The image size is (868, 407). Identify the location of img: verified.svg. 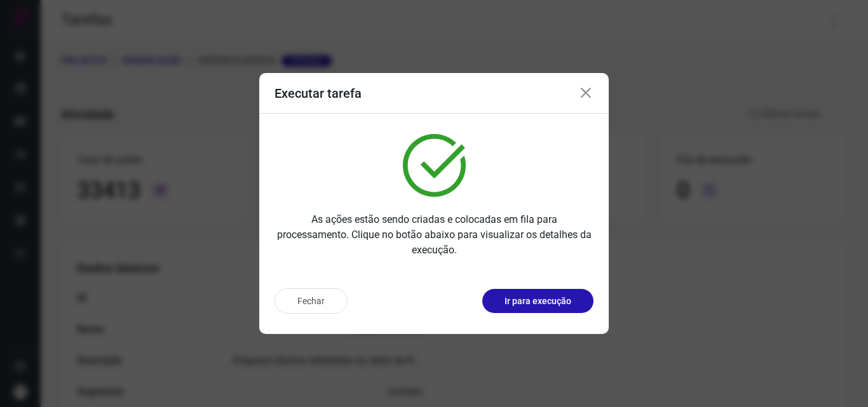
(434, 165).